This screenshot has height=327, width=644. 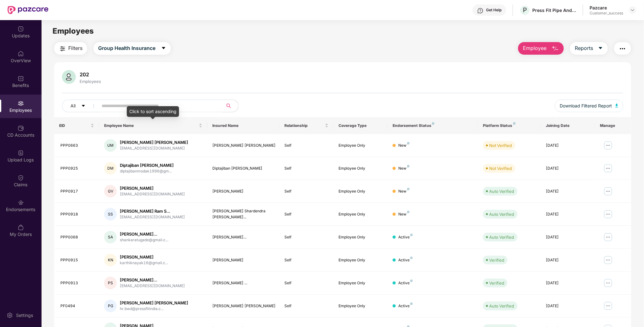 What do you see at coordinates (541, 49) in the screenshot?
I see `button: Employee` at bounding box center [541, 49].